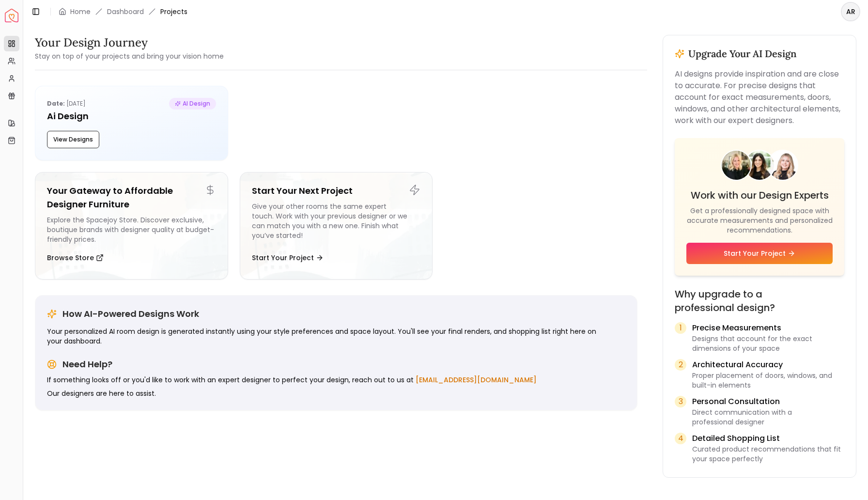 The height and width of the screenshot is (500, 868). Describe the element at coordinates (768, 364) in the screenshot. I see `p: Architectural Accuracy` at that location.